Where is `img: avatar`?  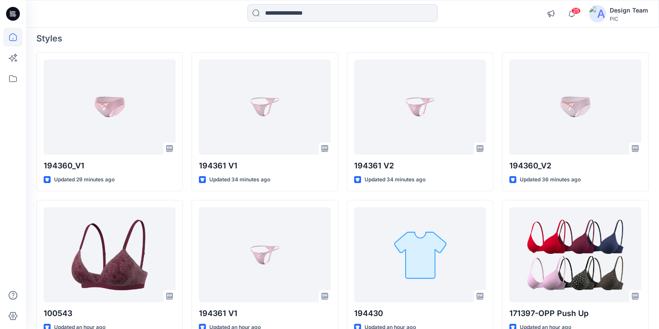
img: avatar is located at coordinates (597, 14).